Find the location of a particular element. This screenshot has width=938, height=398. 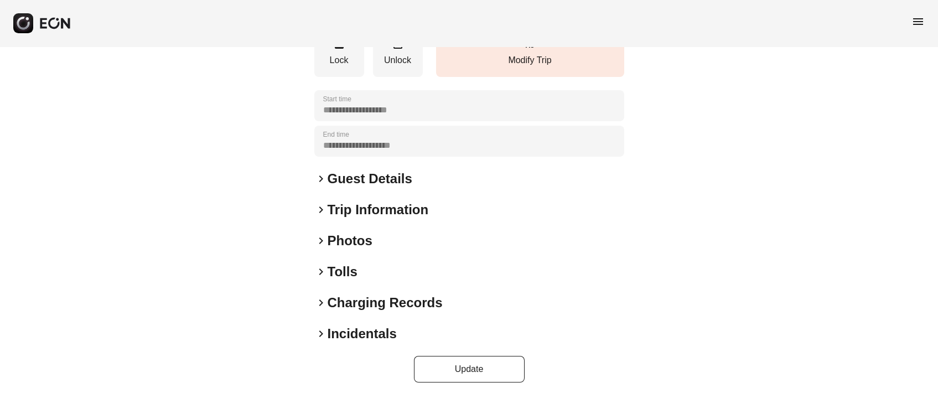

h2: Tolls is located at coordinates (343, 272).